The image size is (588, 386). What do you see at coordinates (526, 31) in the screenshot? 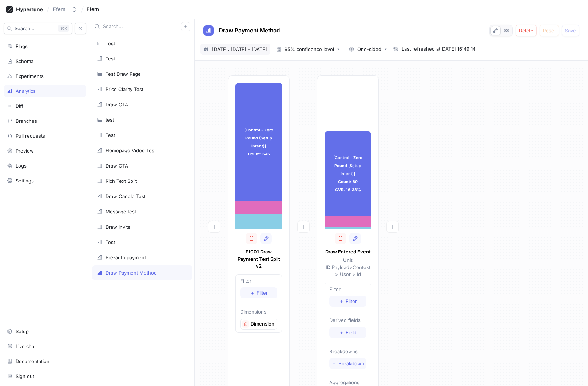
I see `span: Delete` at bounding box center [526, 31].